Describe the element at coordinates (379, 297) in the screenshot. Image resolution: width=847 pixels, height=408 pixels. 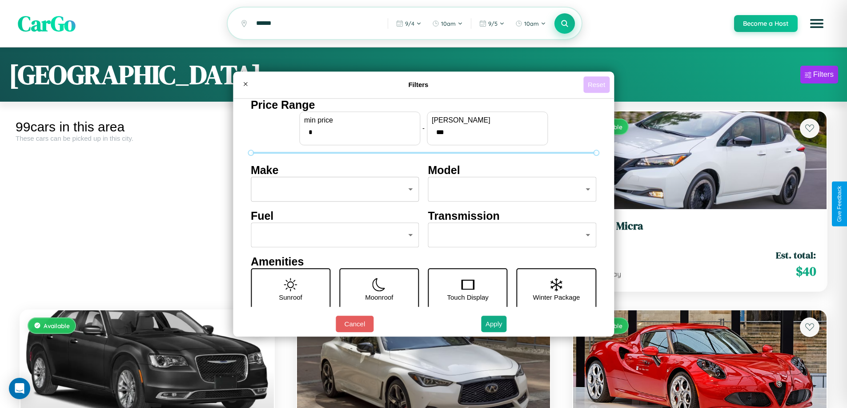
I see `p: Moonroof` at that location.